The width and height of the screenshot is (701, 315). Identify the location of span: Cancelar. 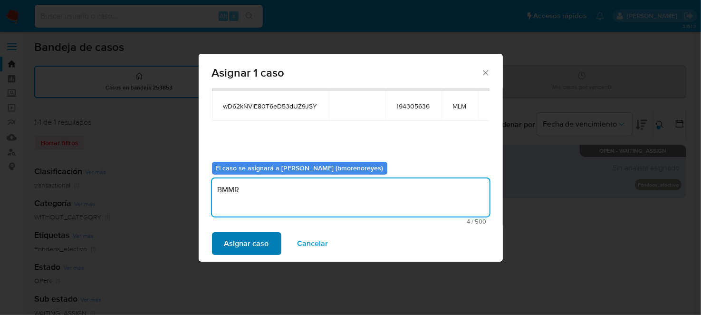
(313, 243).